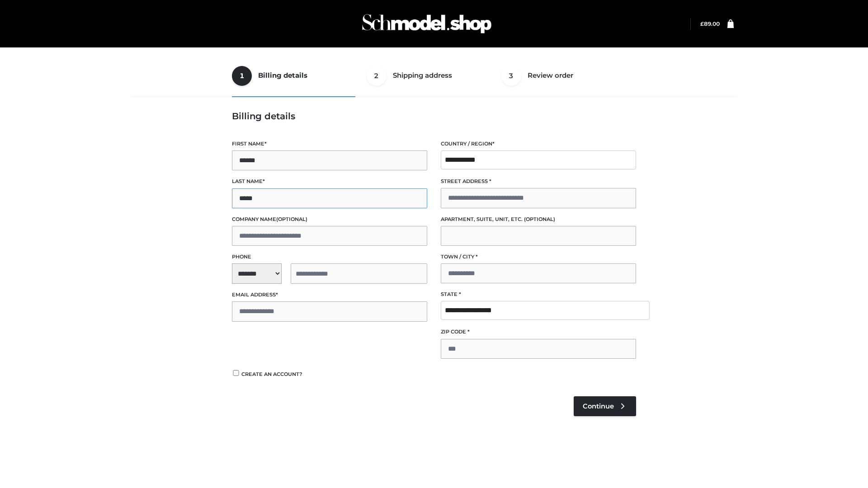 The image size is (868, 488). What do you see at coordinates (538, 144) in the screenshot?
I see `label: Country / Region` at bounding box center [538, 144].